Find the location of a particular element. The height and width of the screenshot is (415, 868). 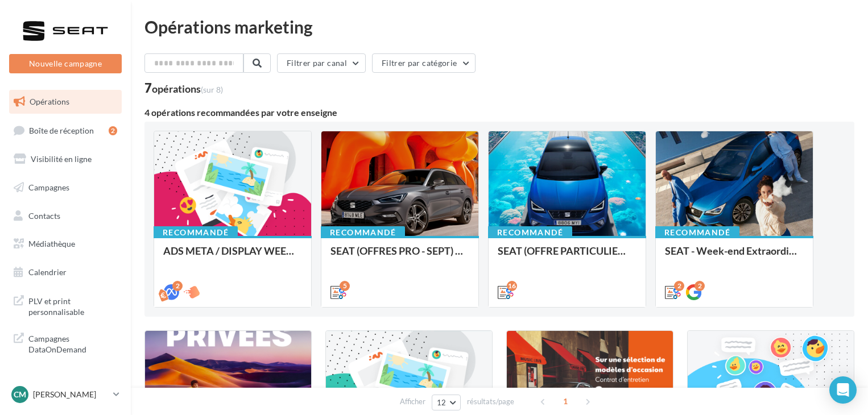

div: Open Intercom Messenger is located at coordinates (843, 390).